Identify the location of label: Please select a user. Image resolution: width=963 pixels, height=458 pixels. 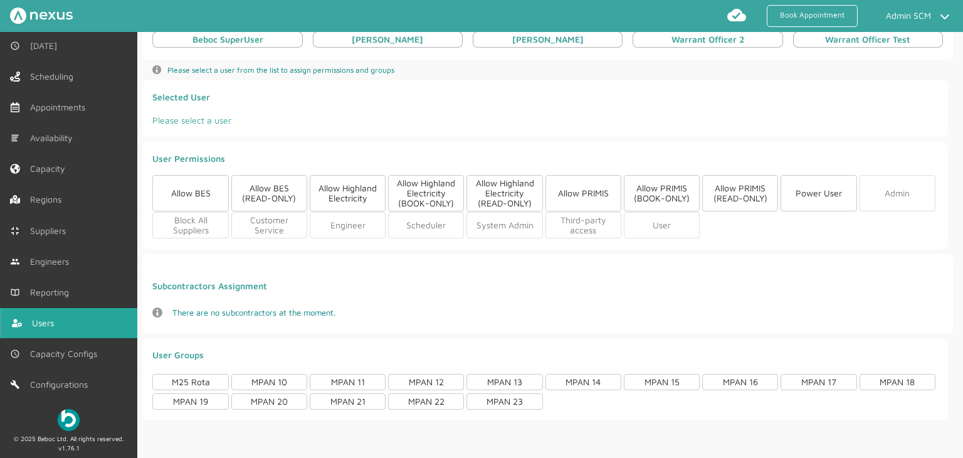
(346, 120).